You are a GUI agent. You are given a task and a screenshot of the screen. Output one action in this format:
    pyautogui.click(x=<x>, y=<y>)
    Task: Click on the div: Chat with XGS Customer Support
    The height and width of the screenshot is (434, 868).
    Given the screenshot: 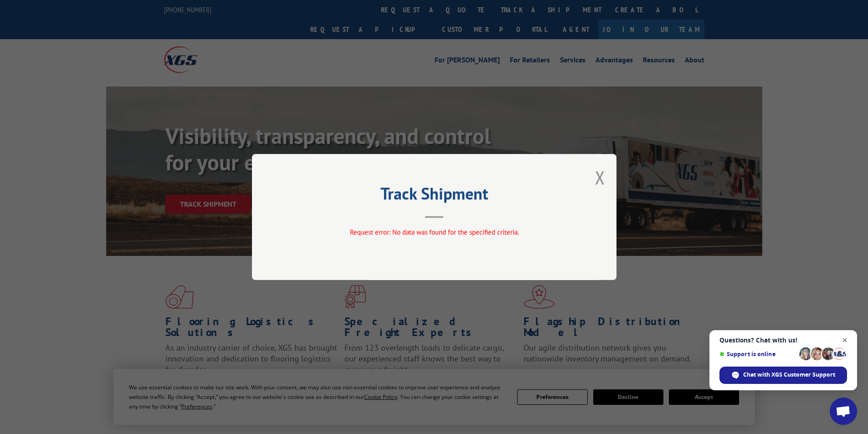 What is the action you would take?
    pyautogui.click(x=783, y=375)
    